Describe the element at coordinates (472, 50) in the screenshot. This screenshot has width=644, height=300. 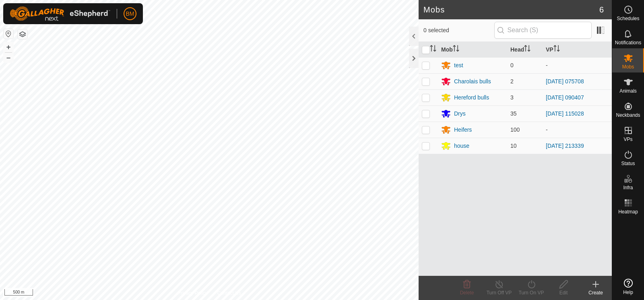
I see `th: Mob` at that location.